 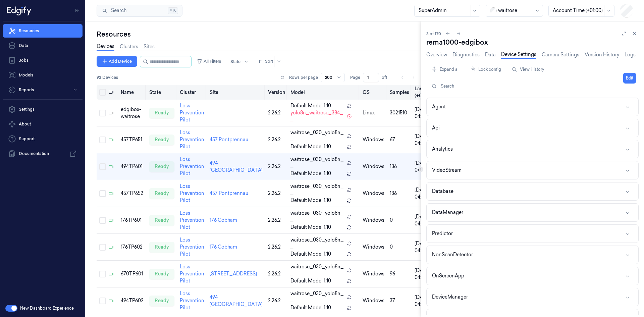 I want to click on th: State, so click(x=161, y=92).